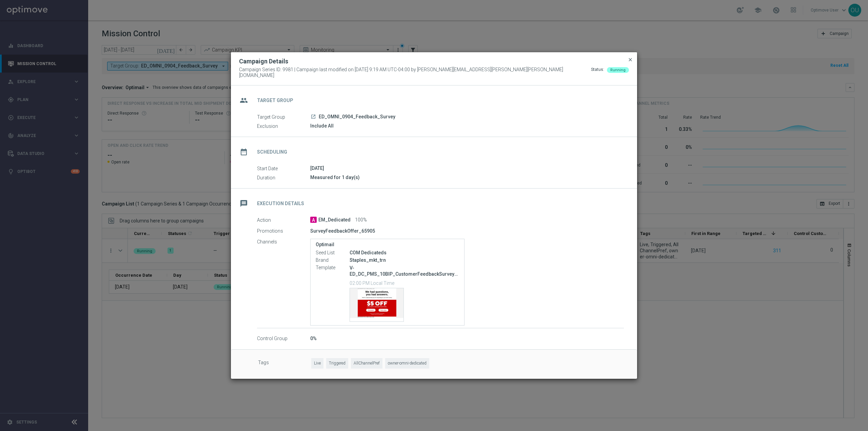 Image resolution: width=868 pixels, height=431 pixels. What do you see at coordinates (244, 100) in the screenshot?
I see `i: group` at bounding box center [244, 100].